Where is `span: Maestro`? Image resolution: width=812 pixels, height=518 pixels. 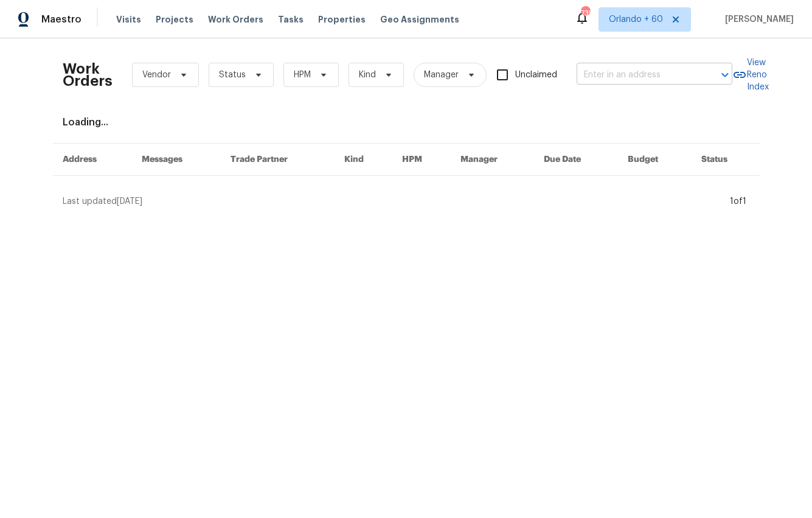 span: Maestro is located at coordinates (61, 20).